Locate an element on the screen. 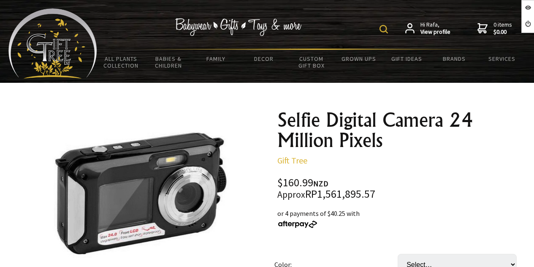  small: Approx is located at coordinates (291, 194).